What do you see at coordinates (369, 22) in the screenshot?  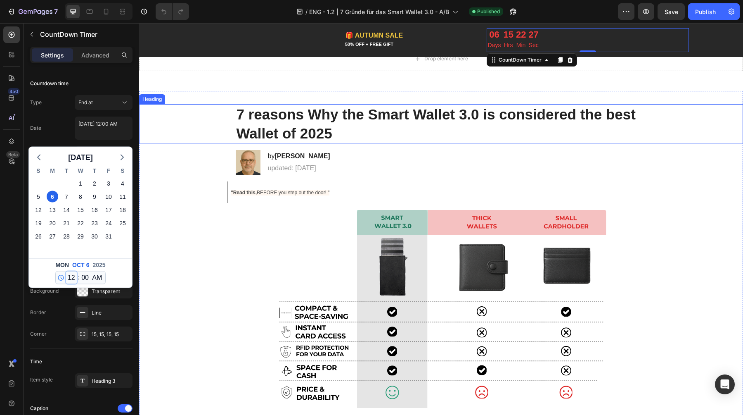 I see `p: Hrs` at bounding box center [369, 22].